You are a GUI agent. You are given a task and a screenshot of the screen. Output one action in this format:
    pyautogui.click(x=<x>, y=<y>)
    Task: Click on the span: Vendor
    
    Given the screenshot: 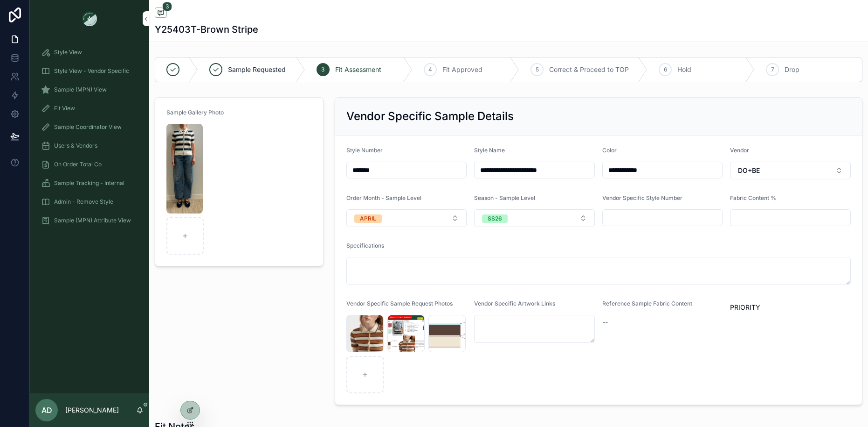 What is the action you would take?
    pyautogui.click(x=739, y=150)
    